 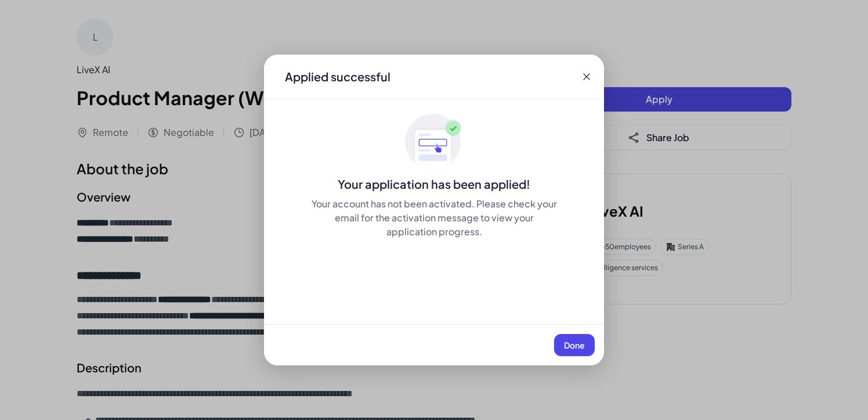 I want to click on div: Applied successful, so click(x=338, y=77).